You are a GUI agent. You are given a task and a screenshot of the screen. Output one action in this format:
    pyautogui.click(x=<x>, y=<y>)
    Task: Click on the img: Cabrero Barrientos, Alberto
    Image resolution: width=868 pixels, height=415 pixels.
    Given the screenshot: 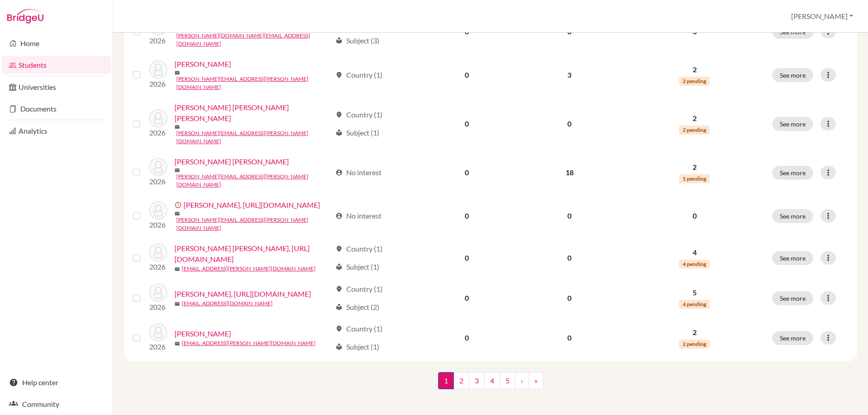 What is the action you would take?
    pyautogui.click(x=158, y=167)
    